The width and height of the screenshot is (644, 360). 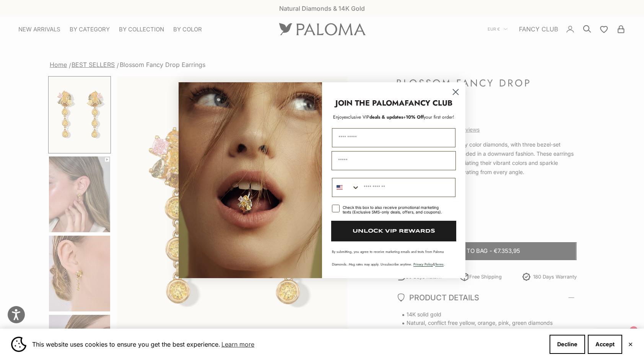 I want to click on span: 10% Off, so click(x=414, y=117).